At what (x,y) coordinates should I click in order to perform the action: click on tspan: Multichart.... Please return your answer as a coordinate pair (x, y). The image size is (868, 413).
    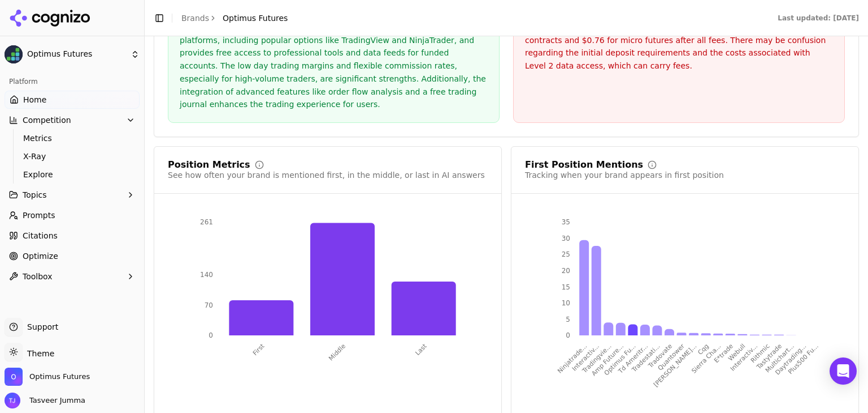
    Looking at the image, I should click on (780, 358).